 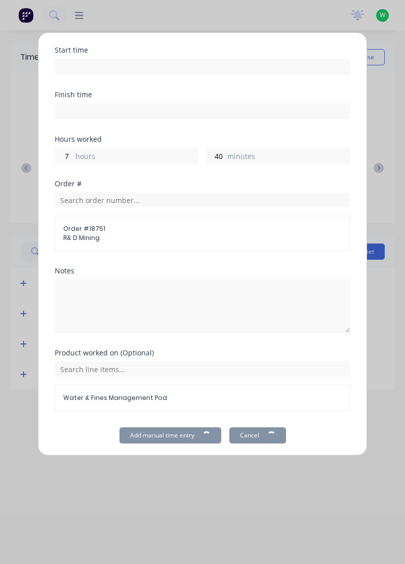 I want to click on label: hours, so click(x=137, y=157).